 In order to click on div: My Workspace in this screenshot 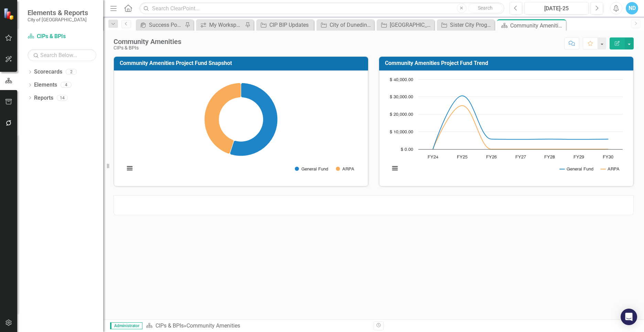, I will do `click(226, 25)`.